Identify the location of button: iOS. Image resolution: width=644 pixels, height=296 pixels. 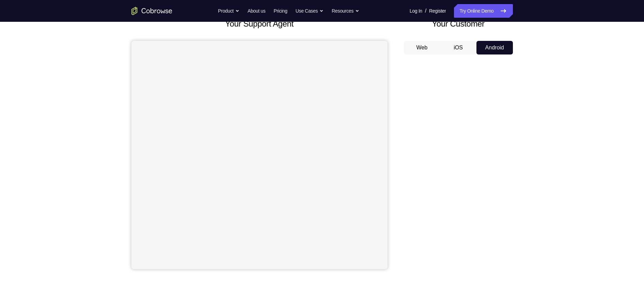
(458, 47).